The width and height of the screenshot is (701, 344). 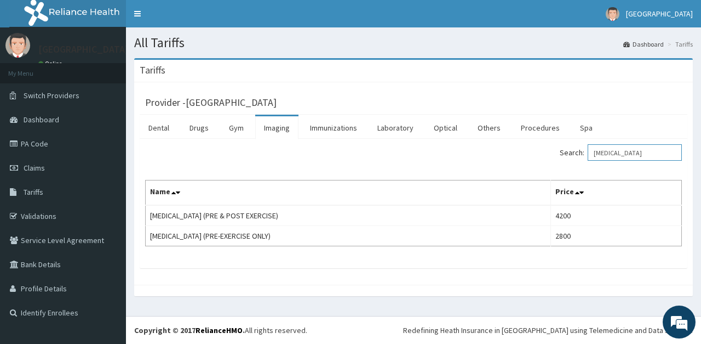 I want to click on a: Drugs, so click(x=199, y=128).